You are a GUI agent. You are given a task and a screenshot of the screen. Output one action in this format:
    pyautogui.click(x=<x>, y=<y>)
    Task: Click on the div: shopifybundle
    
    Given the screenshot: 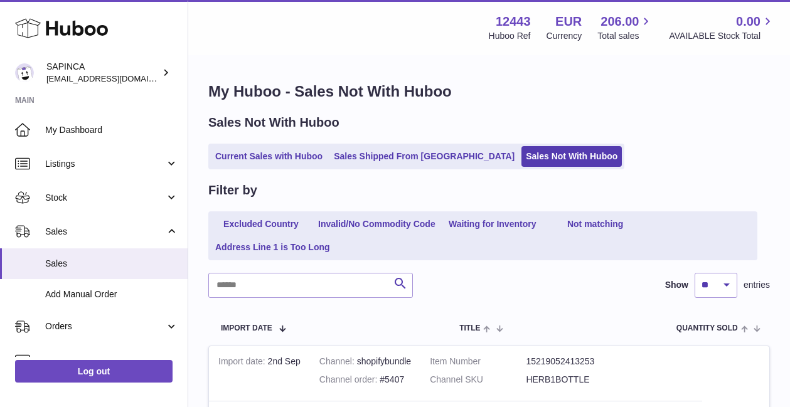 What is the action you would take?
    pyautogui.click(x=365, y=361)
    